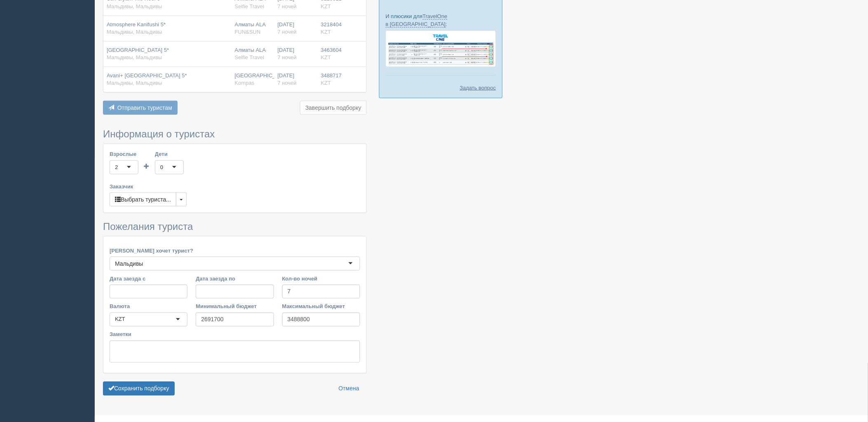 The image size is (868, 422). I want to click on div: 0, so click(162, 167).